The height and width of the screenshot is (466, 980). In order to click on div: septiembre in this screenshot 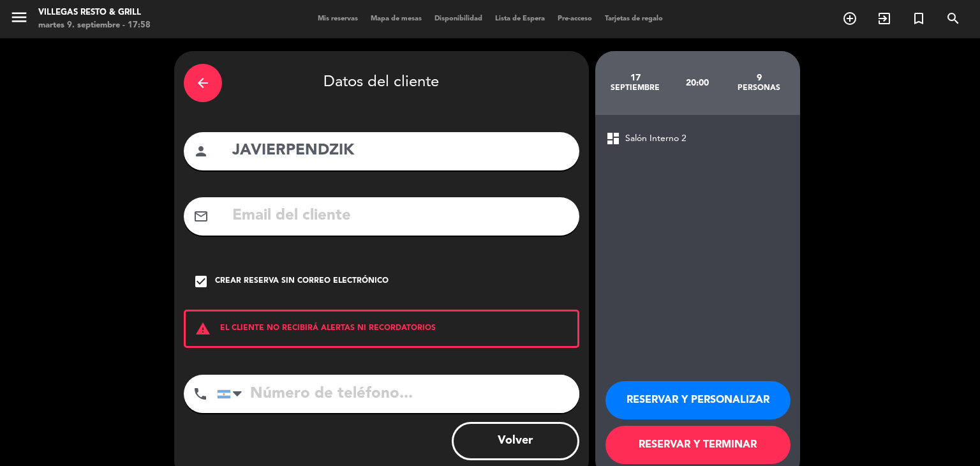, I will do `click(636, 88)`.